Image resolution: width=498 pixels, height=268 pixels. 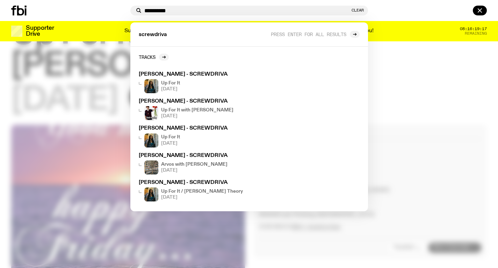 What do you see at coordinates (153, 35) in the screenshot?
I see `span: screwdriva` at bounding box center [153, 35].